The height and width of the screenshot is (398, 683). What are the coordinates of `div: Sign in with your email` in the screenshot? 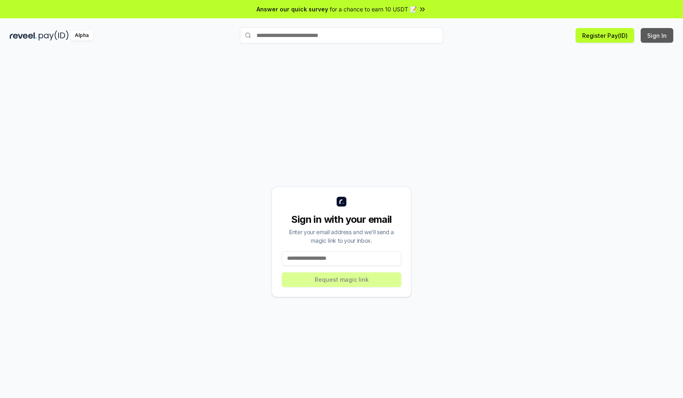 It's located at (342, 220).